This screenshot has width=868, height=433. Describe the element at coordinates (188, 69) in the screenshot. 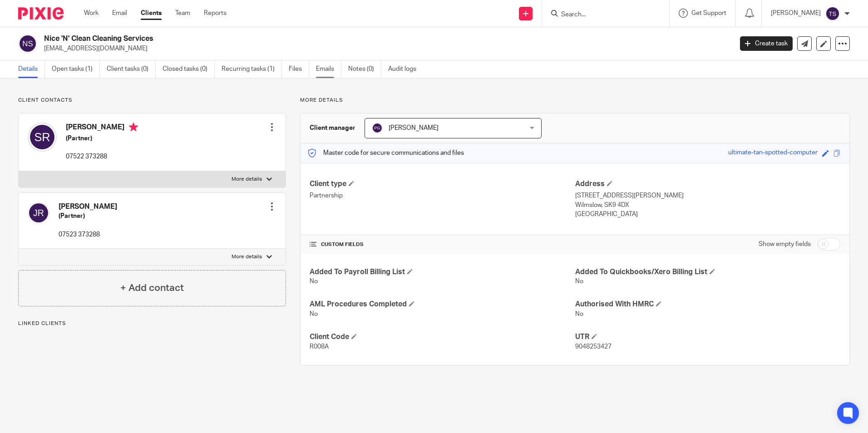

I see `a: Closed tasks (0)` at that location.